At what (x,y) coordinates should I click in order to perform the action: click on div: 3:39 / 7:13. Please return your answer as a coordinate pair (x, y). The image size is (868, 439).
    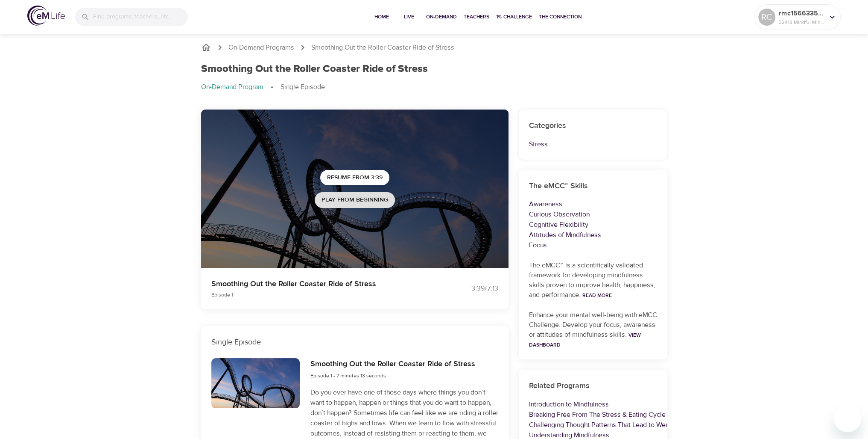
    Looking at the image, I should click on (466, 288).